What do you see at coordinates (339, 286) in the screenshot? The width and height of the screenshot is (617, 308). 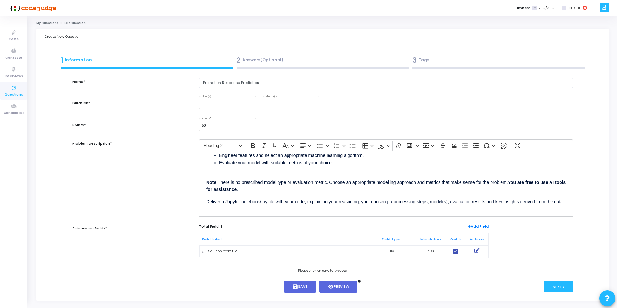 I see `button: visibilityPreview` at bounding box center [339, 286].